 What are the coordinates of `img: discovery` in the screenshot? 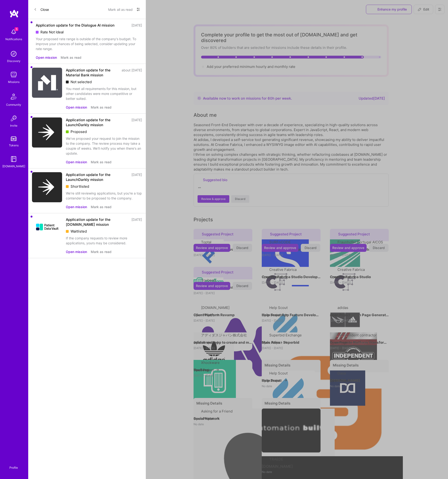 It's located at (14, 54).